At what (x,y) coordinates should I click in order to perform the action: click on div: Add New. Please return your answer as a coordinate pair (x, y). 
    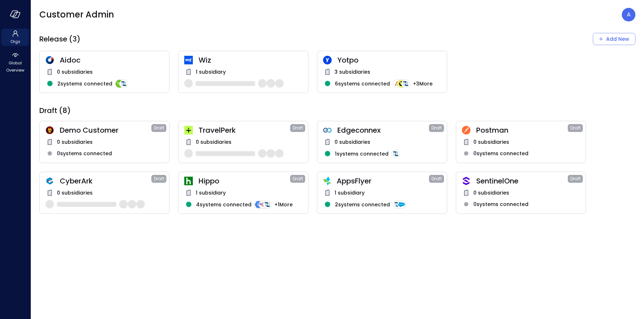
    Looking at the image, I should click on (618, 39).